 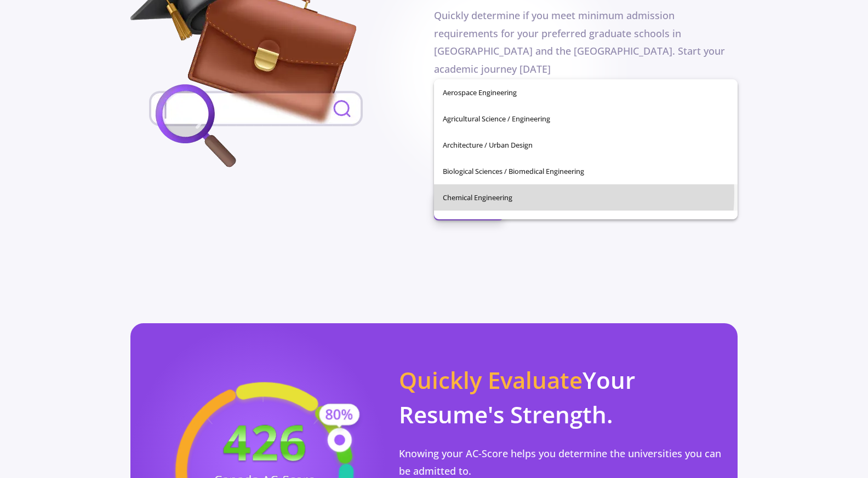 I want to click on span: Chemistry, so click(x=586, y=224).